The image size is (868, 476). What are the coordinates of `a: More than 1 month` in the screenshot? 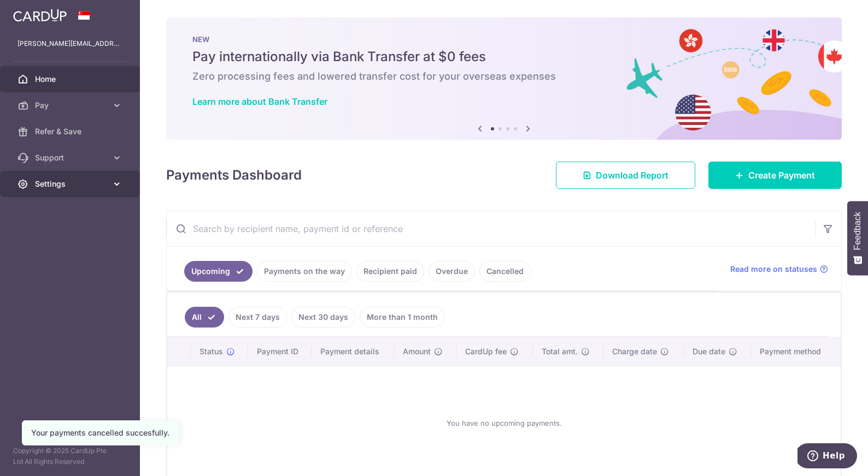 It's located at (402, 317).